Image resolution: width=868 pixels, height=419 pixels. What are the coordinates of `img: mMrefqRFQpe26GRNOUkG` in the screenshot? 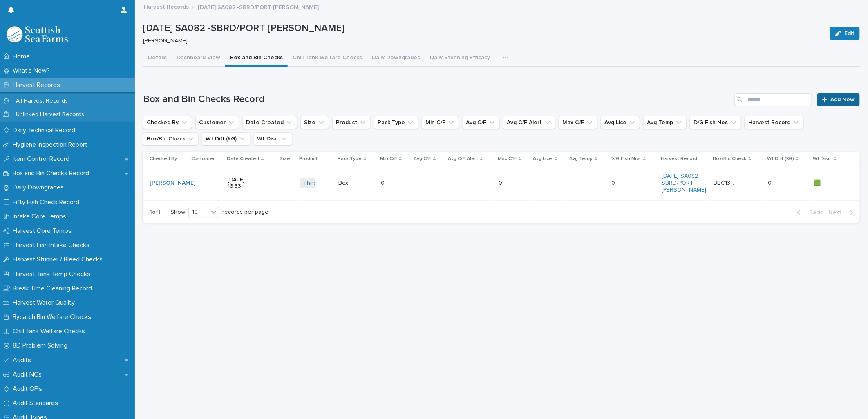 It's located at (37, 34).